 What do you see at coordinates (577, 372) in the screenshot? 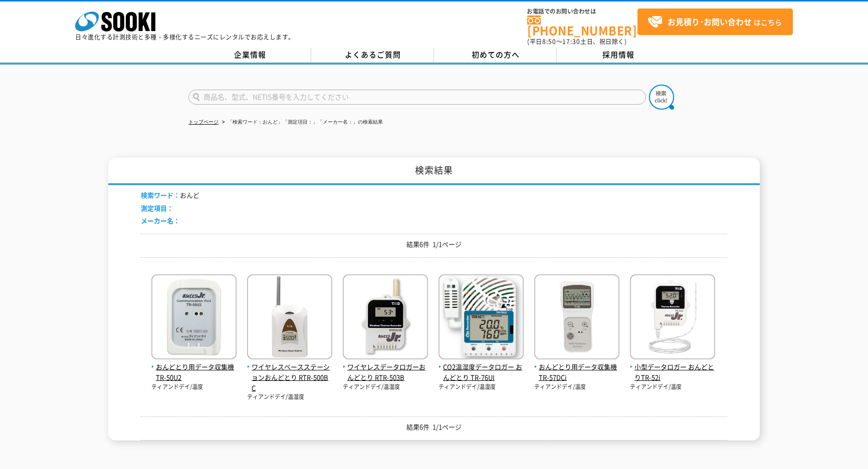
I see `span: おんどとり用データ収集機 TR-57DCi` at bounding box center [577, 372].